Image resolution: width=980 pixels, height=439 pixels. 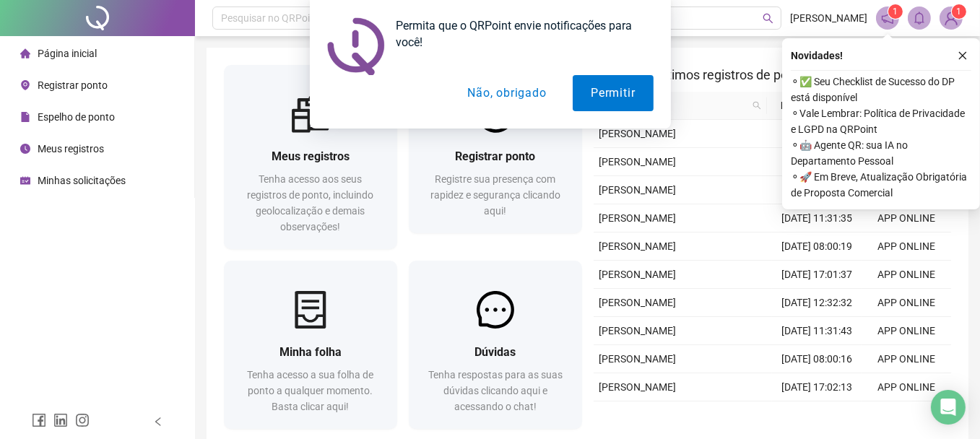 I want to click on span: Tenha acesso a sua folha de ponto a qualquer momento. Basta clicar aqui!, so click(x=310, y=391).